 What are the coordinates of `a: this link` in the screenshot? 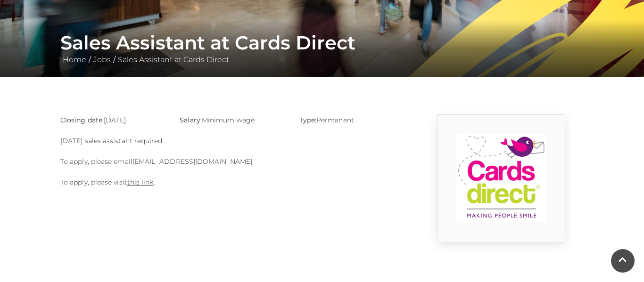 It's located at (141, 182).